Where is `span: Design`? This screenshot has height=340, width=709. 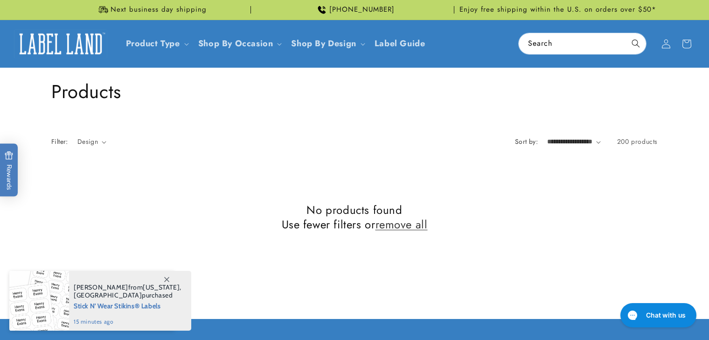 span: Design is located at coordinates (88, 141).